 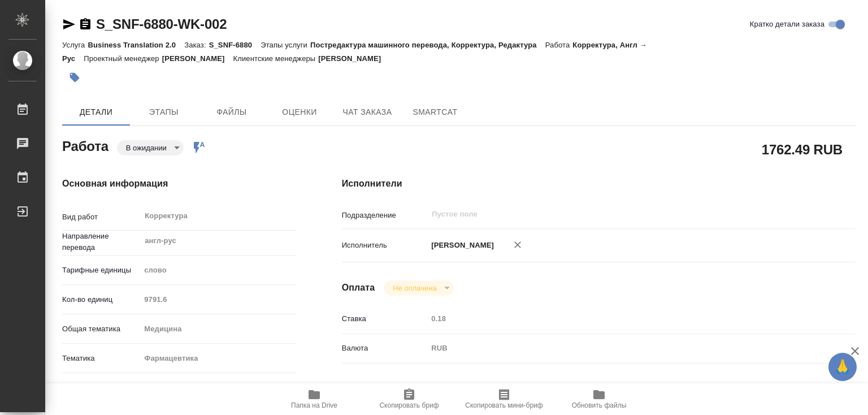 What do you see at coordinates (409, 399) in the screenshot?
I see `button: Скопировать бриф` at bounding box center [409, 399].